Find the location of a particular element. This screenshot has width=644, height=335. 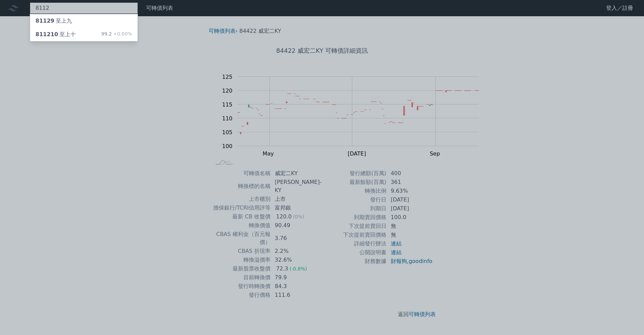

span: 81129 is located at coordinates (45, 21).